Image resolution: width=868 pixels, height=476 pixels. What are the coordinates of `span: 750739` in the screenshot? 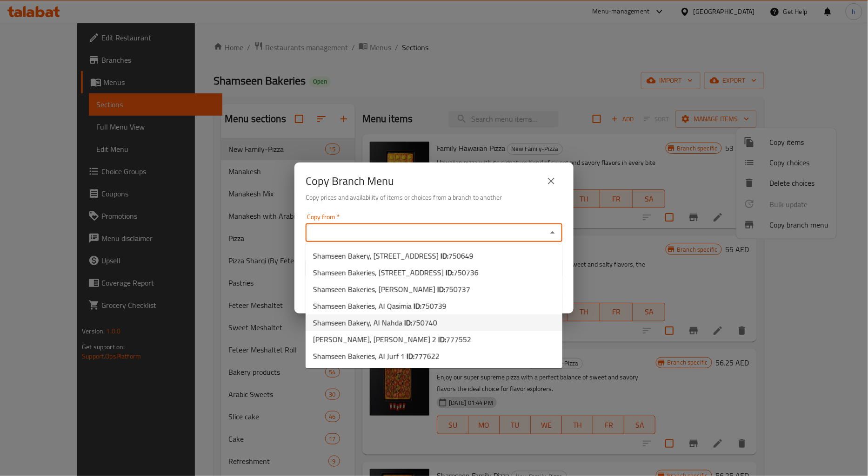 It's located at (434, 306).